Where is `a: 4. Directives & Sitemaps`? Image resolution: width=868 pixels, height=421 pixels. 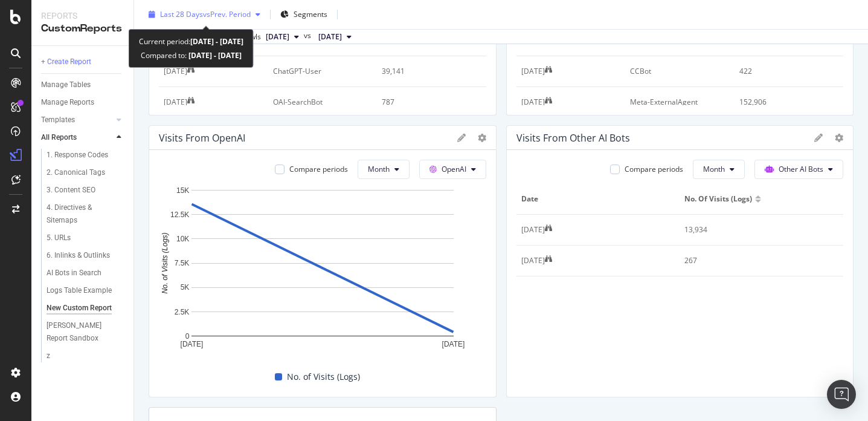
a: 4. Directives & Sitemaps is located at coordinates (86, 214).